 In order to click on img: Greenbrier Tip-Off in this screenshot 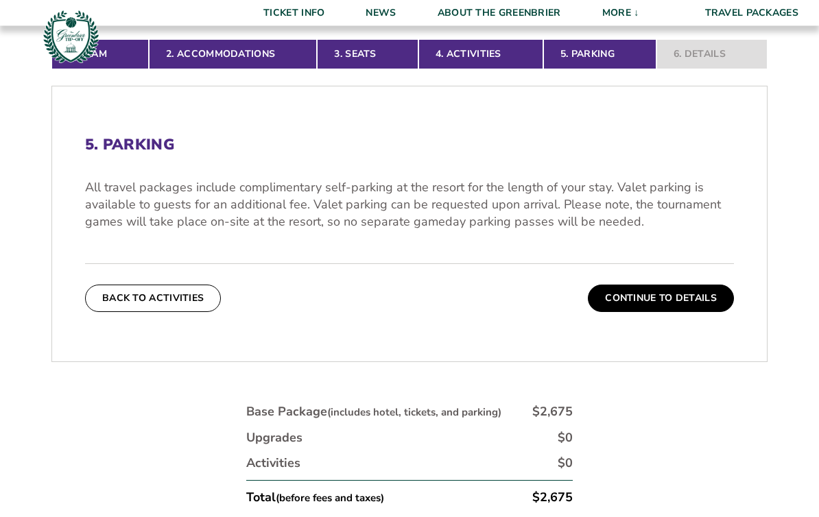, I will do `click(71, 36)`.